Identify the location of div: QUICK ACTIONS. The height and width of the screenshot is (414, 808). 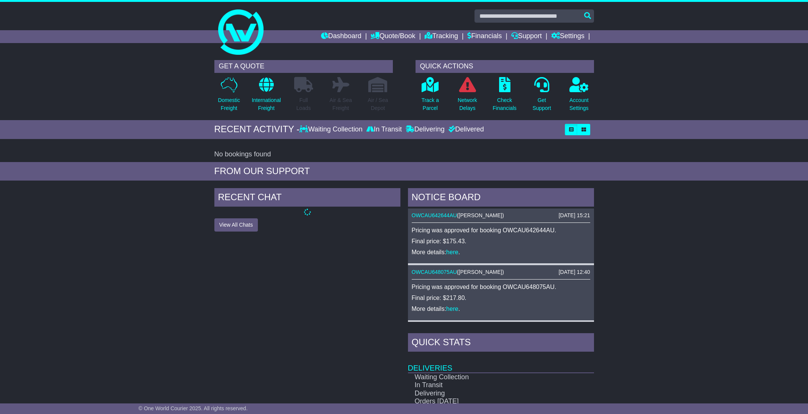
(504, 67).